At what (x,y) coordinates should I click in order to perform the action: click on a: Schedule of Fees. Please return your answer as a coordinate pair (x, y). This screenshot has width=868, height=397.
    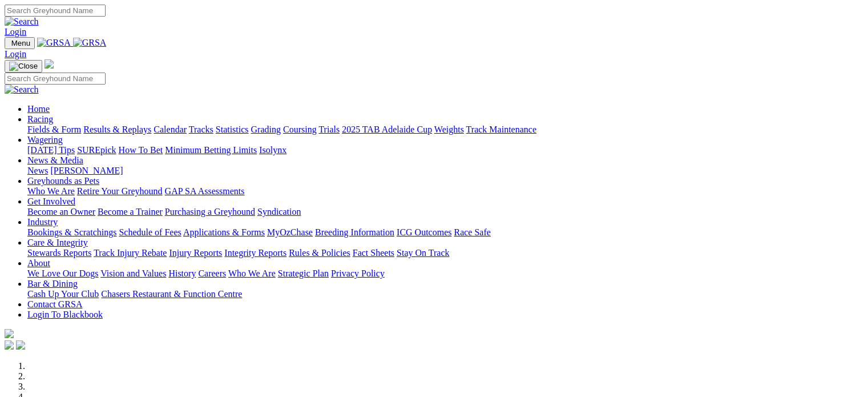
    Looking at the image, I should click on (150, 232).